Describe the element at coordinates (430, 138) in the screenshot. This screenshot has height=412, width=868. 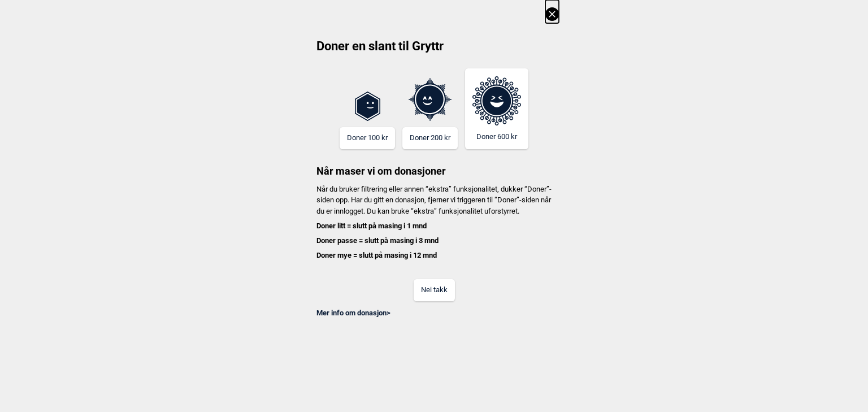
I see `button: Doner 200 kr` at that location.